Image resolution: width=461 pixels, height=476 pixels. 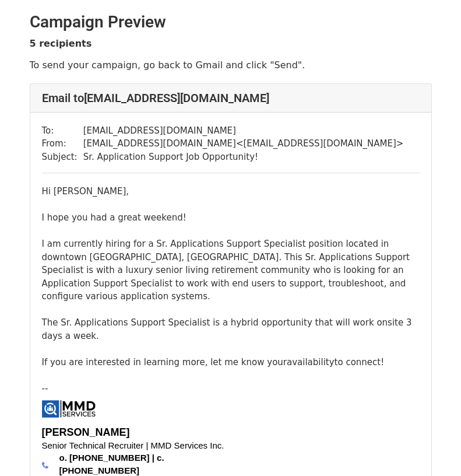 What do you see at coordinates (63, 131) in the screenshot?
I see `td: To:` at bounding box center [63, 131].